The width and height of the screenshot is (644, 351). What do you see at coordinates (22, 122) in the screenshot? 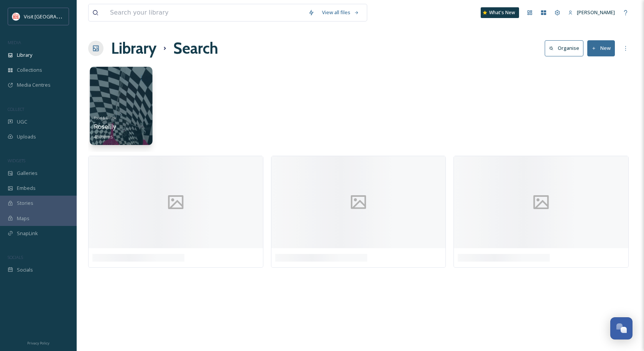
I see `span: UGC` at bounding box center [22, 122].